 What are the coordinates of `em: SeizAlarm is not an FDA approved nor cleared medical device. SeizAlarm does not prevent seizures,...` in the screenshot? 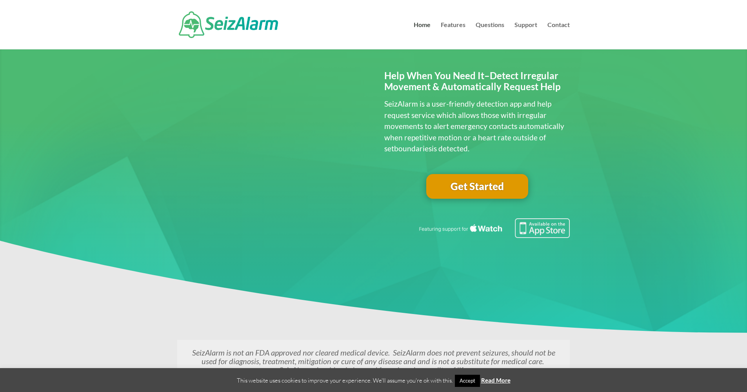 It's located at (374, 361).